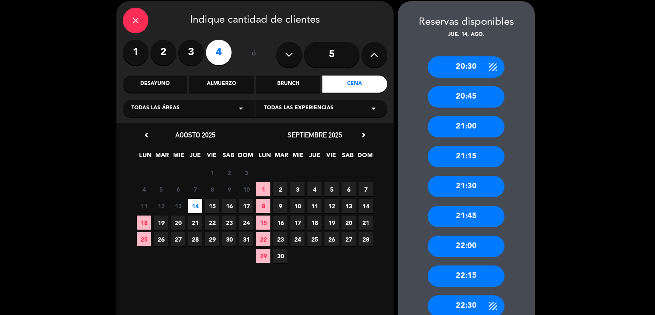  I want to click on span: Todas las experiencias, so click(299, 108).